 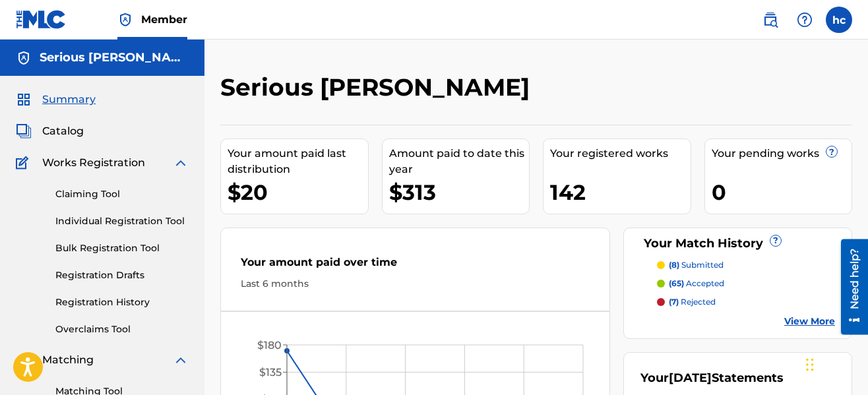 What do you see at coordinates (122, 221) in the screenshot?
I see `a: Individual Registration Tool` at bounding box center [122, 221].